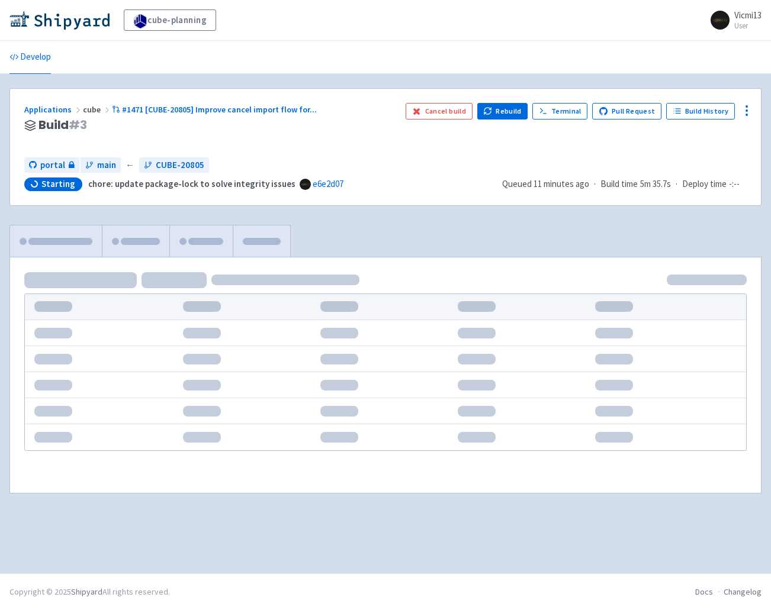  What do you see at coordinates (545, 184) in the screenshot?
I see `span: Queued` at bounding box center [545, 184].